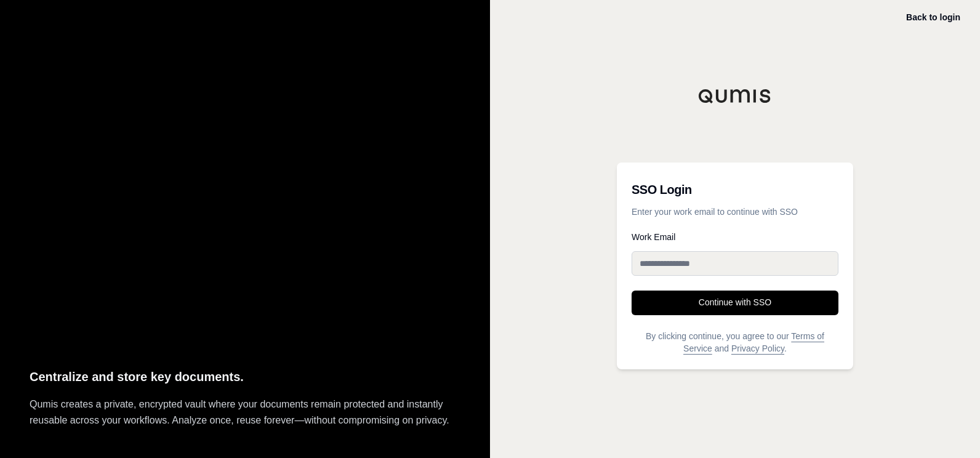 The width and height of the screenshot is (980, 458). I want to click on p: Enter your work email to continue with SSO, so click(735, 212).